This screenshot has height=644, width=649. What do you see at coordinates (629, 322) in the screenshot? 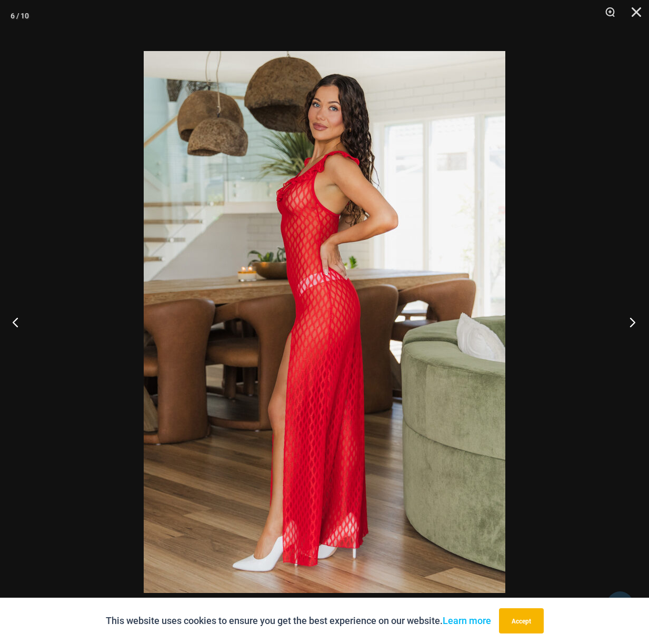
I see `button: Next` at bounding box center [629, 322].